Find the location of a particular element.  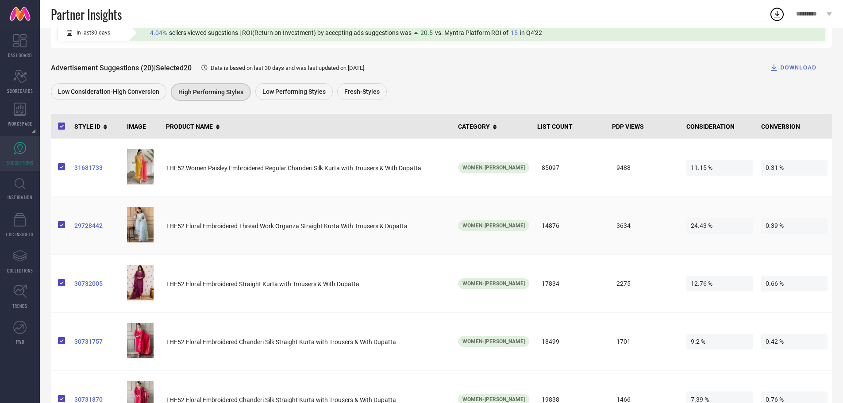

span: 9.2 % is located at coordinates (720, 342).